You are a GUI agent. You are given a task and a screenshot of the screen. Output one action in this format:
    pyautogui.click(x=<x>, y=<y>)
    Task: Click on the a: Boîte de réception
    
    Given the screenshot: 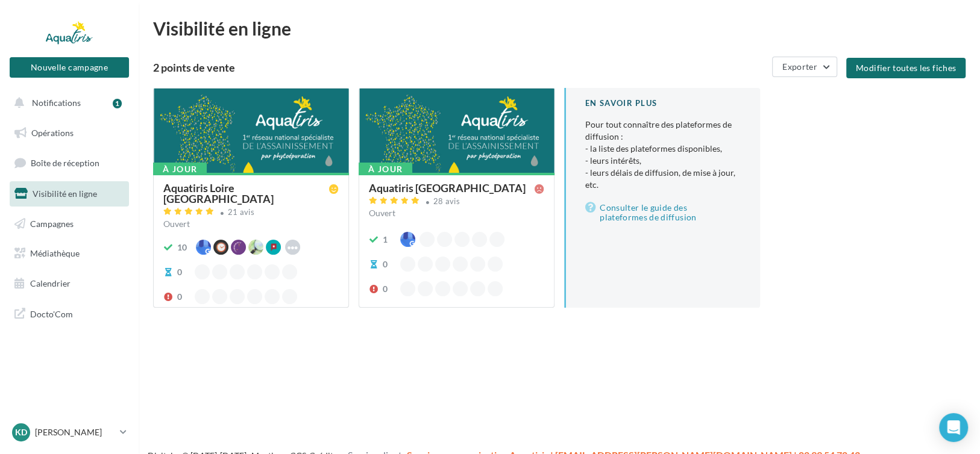 What is the action you would take?
    pyautogui.click(x=70, y=163)
    